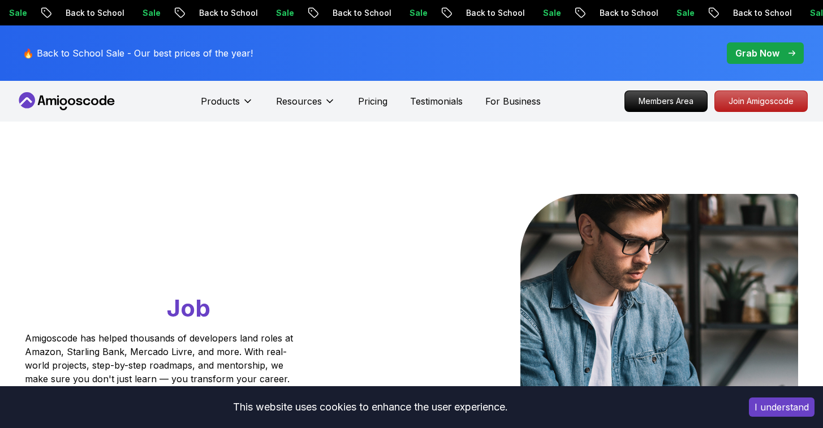 Image resolution: width=823 pixels, height=428 pixels. What do you see at coordinates (138, 53) in the screenshot?
I see `p: 🔥 Back to School Sale - Our best prices of the year!` at bounding box center [138, 53].